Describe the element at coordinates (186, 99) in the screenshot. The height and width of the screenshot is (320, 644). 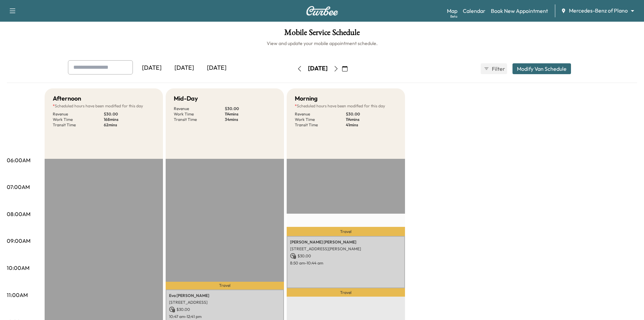
I see `h5: Mid-Day` at that location.